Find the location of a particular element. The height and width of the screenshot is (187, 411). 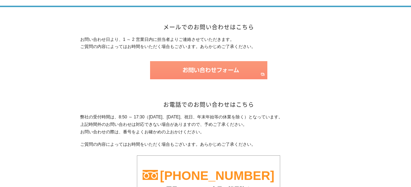

p: ご質問の内容によってはお時間をいただく場合もございます。あらかじめご了承ください。 is located at coordinates (208, 145).